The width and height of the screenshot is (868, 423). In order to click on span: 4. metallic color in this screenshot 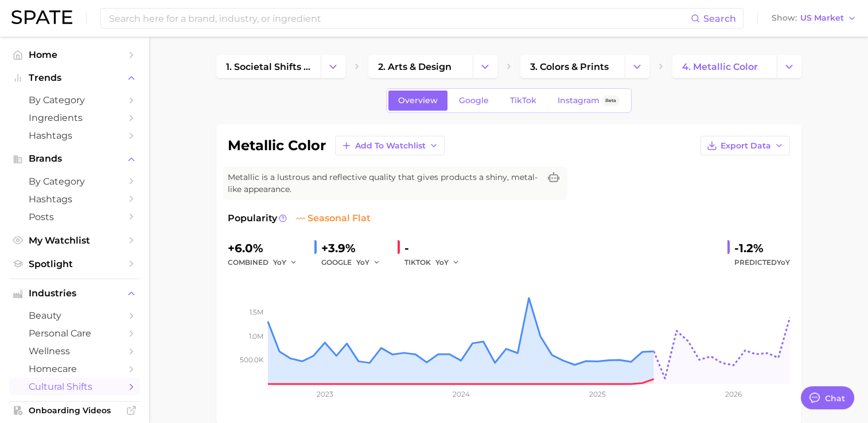, I will do `click(720, 67)`.